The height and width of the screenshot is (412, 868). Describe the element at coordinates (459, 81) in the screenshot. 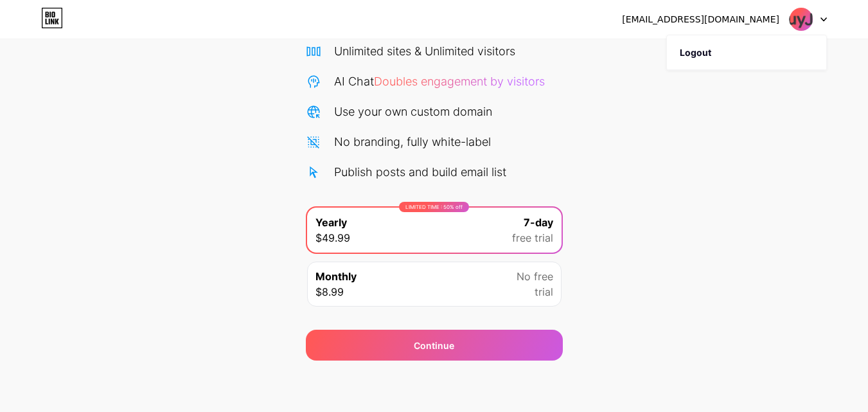

I see `span: Doubles engagement by visitors` at that location.